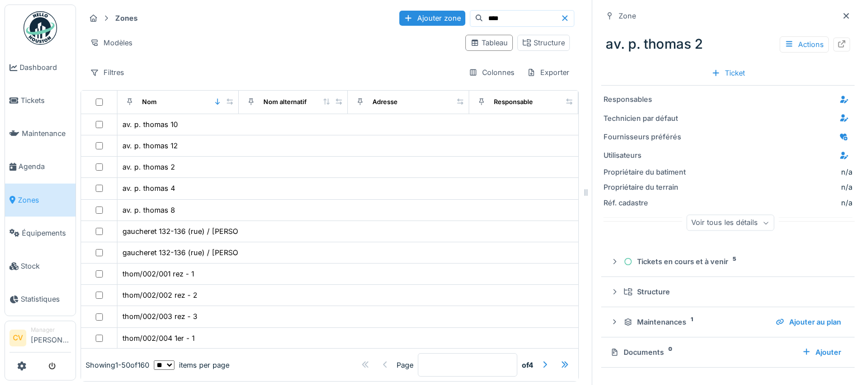  Describe the element at coordinates (489, 42) in the screenshot. I see `div: Tableau` at that location.